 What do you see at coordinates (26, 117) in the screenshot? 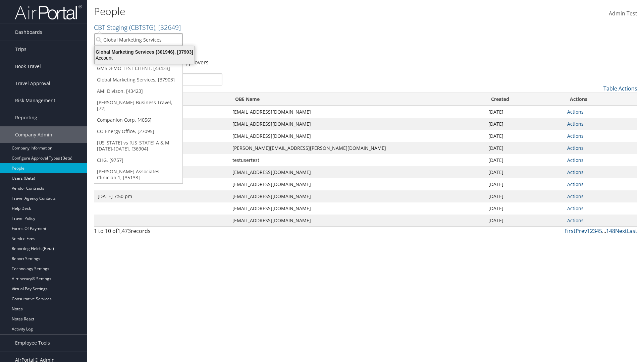
I see `span: Reporting` at bounding box center [26, 117].